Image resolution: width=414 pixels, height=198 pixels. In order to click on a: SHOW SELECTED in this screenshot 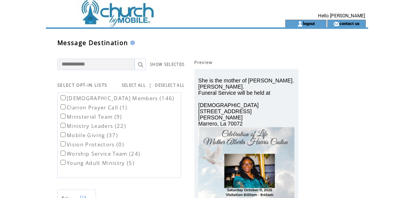, I will do `click(167, 64)`.